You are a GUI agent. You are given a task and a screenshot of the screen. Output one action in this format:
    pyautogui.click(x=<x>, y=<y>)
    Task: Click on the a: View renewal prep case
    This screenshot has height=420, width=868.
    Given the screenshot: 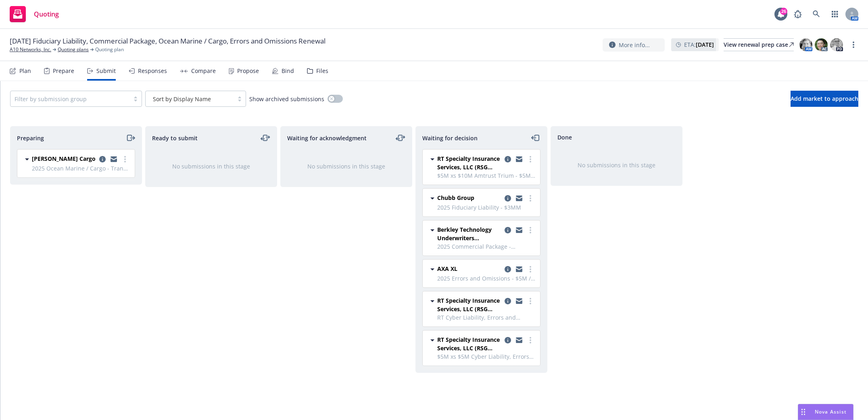 What is the action you would take?
    pyautogui.click(x=758, y=45)
    